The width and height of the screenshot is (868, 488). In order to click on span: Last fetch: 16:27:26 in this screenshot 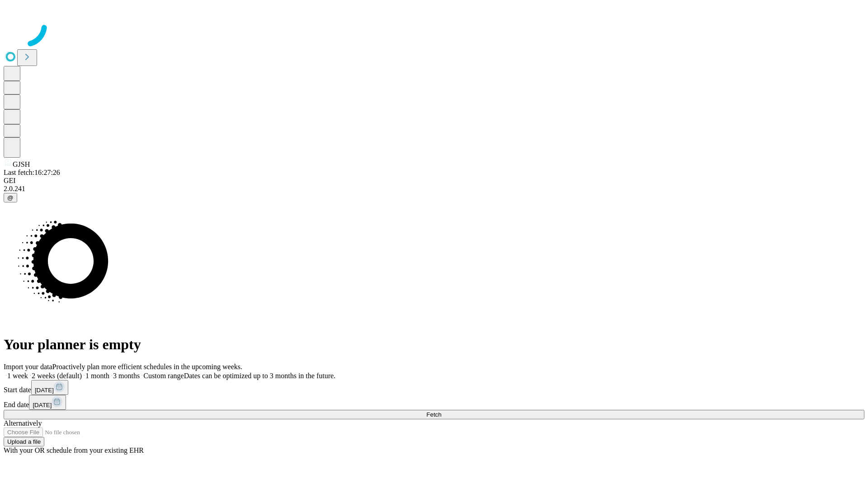, I will do `click(32, 172)`.